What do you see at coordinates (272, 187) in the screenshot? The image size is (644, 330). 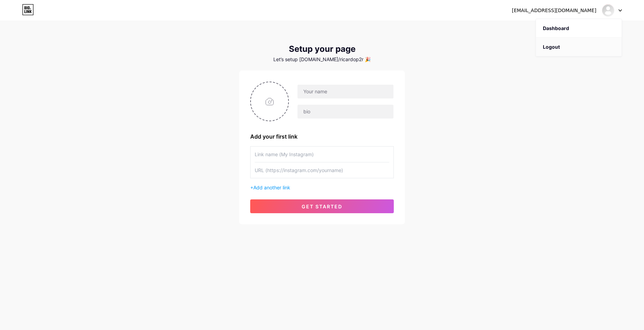 I see `span: Add another link` at bounding box center [272, 187].